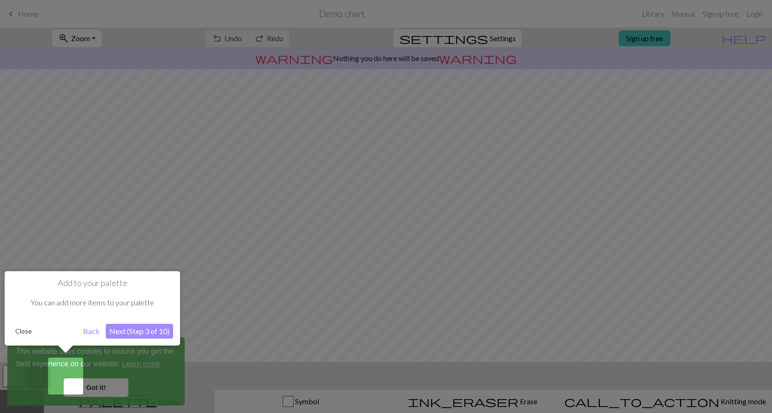 Image resolution: width=772 pixels, height=413 pixels. Describe the element at coordinates (139, 331) in the screenshot. I see `button: Next (Step 3 of 10)` at that location.